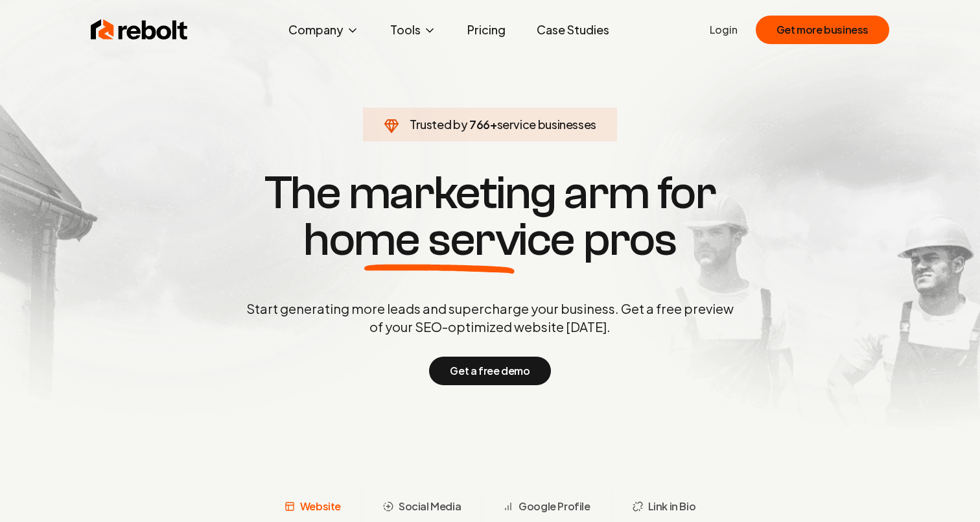 This screenshot has width=980, height=522. What do you see at coordinates (822, 30) in the screenshot?
I see `button: Get more business` at bounding box center [822, 30].